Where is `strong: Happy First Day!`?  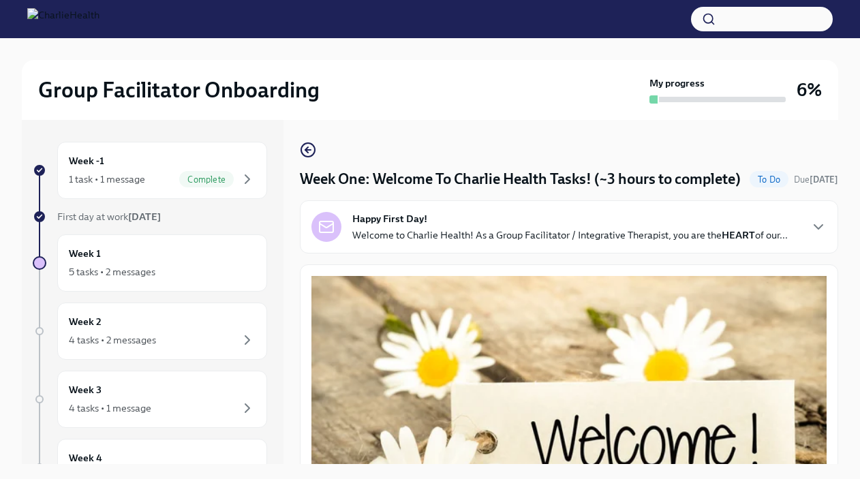 strong: Happy First Day! is located at coordinates (390, 219).